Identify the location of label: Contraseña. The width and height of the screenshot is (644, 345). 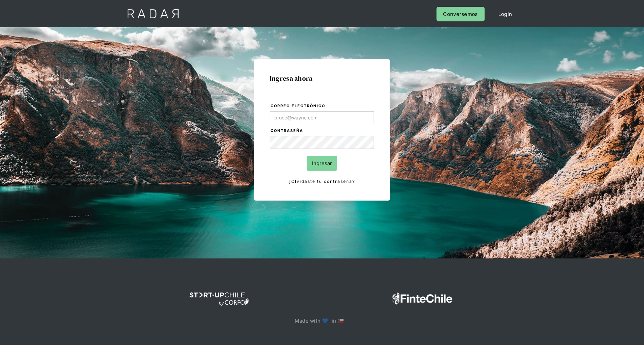
(322, 131).